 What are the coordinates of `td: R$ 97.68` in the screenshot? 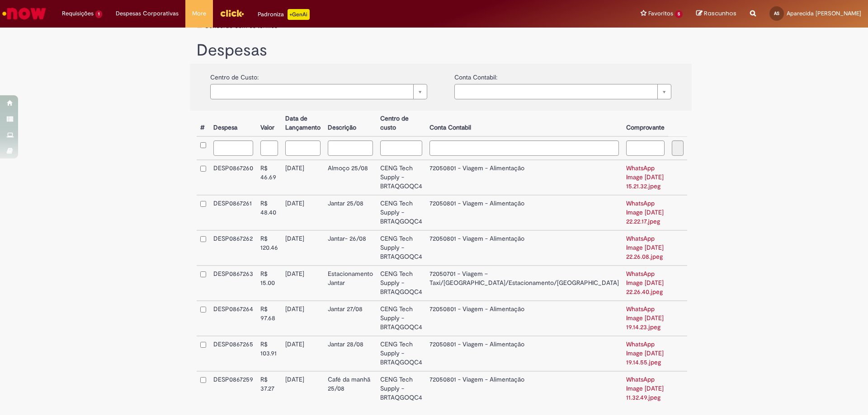 It's located at (269, 319).